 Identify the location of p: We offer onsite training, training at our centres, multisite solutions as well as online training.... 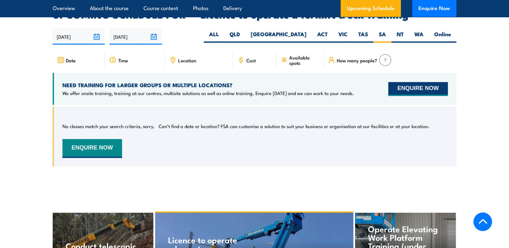
(208, 93).